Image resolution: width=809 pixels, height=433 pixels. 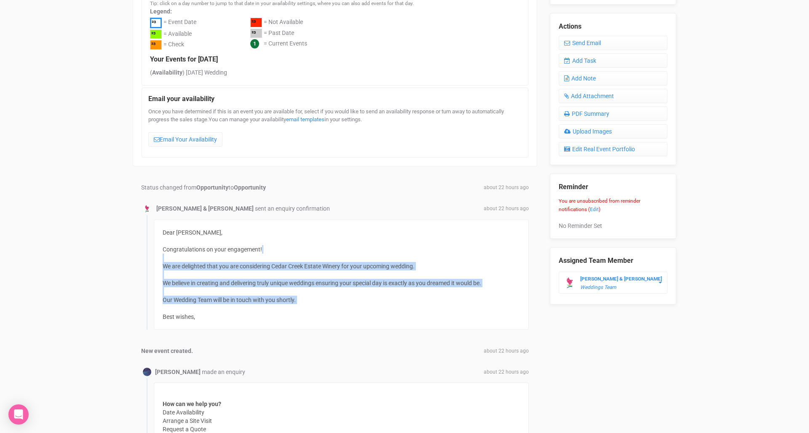 I want to click on img: Profile Image, so click(x=147, y=372).